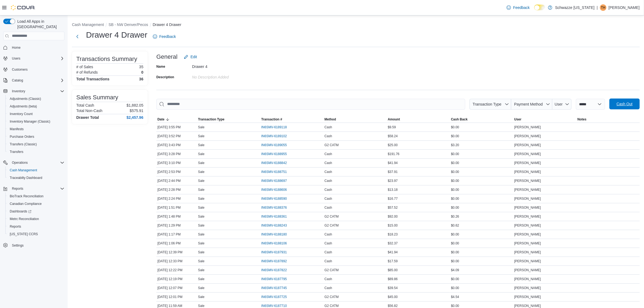 The height and width of the screenshot is (308, 644). I want to click on p: $575.91, so click(136, 111).